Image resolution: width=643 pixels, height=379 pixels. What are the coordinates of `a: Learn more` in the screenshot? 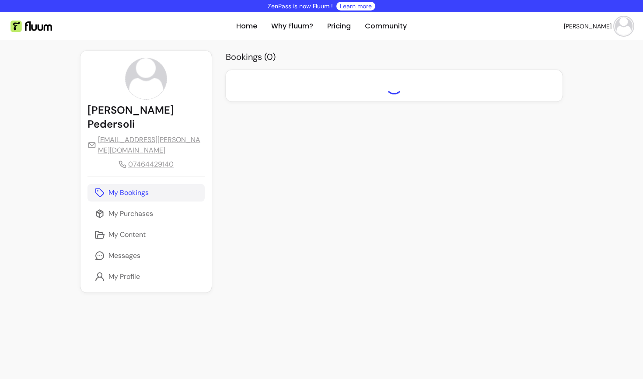 It's located at (355, 6).